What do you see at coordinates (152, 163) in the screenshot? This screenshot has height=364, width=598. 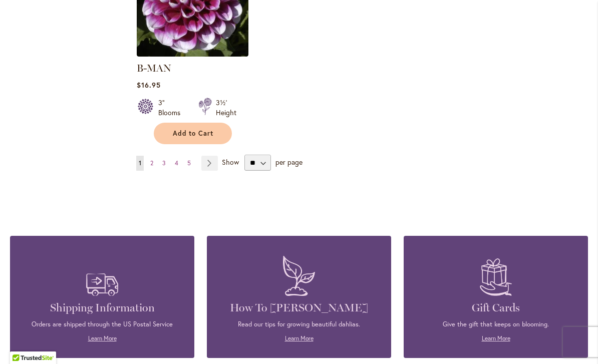 I see `span: 2` at bounding box center [152, 163].